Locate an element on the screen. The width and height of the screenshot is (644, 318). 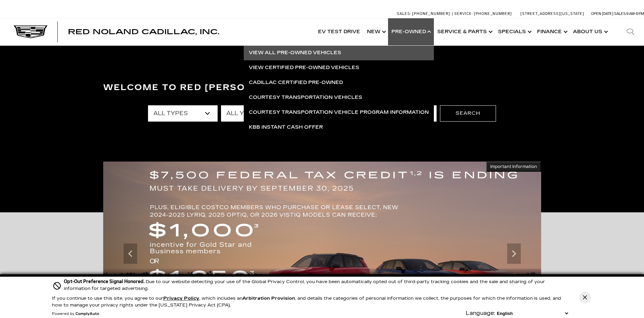
a: KBB Instant Cash Offer is located at coordinates (339, 127).